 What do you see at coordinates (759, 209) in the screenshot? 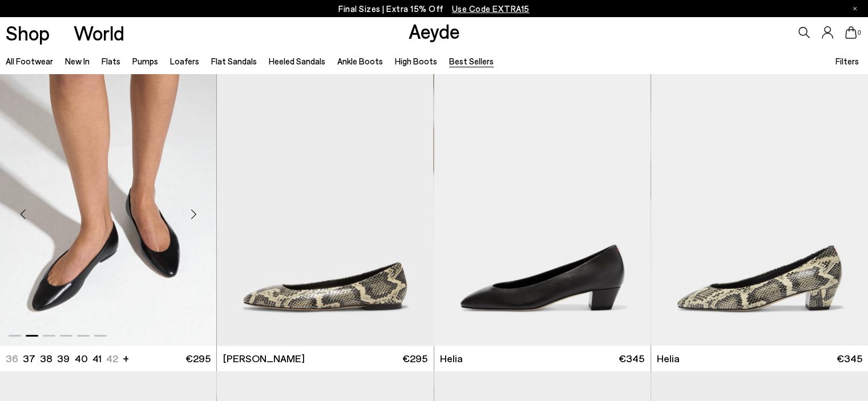
I see `a: Helia Low-Cut Pumps` at bounding box center [759, 209].